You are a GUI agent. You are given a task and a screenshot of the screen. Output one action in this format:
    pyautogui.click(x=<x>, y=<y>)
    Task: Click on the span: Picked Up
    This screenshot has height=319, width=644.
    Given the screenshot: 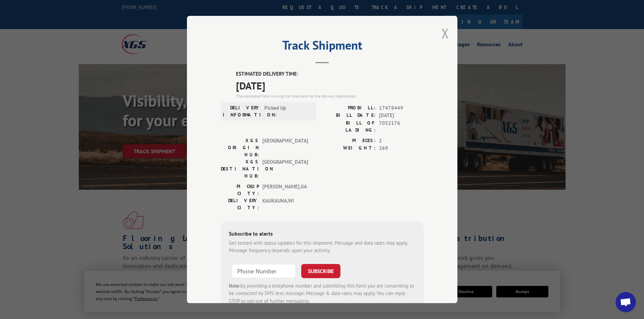 What is the action you would take?
    pyautogui.click(x=287, y=112)
    